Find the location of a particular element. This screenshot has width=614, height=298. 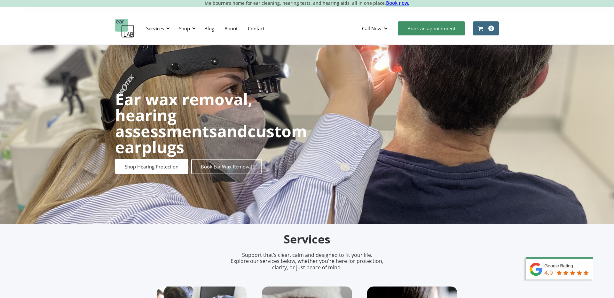

a: Open cart is located at coordinates (485, 28).